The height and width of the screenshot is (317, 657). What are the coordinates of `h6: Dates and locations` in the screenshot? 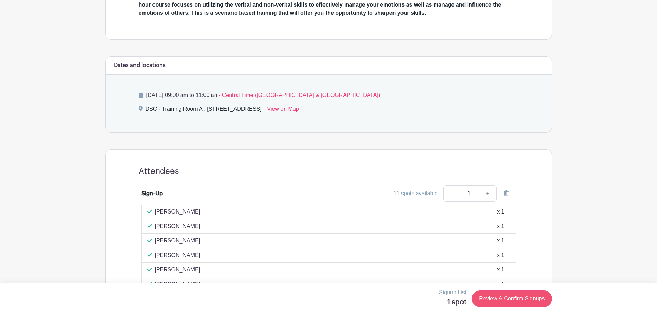 It's located at (140, 65).